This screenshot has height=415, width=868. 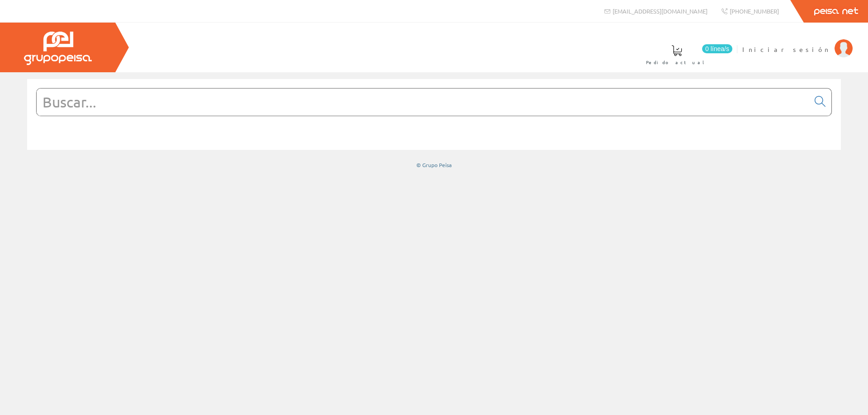 I want to click on input: Buscar..., so click(x=423, y=102).